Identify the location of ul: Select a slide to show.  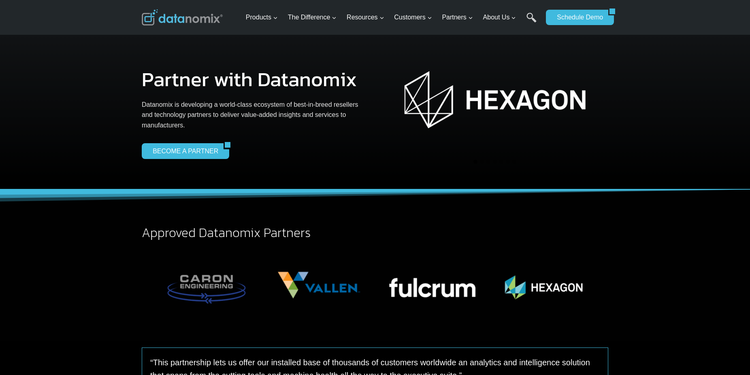
(495, 162).